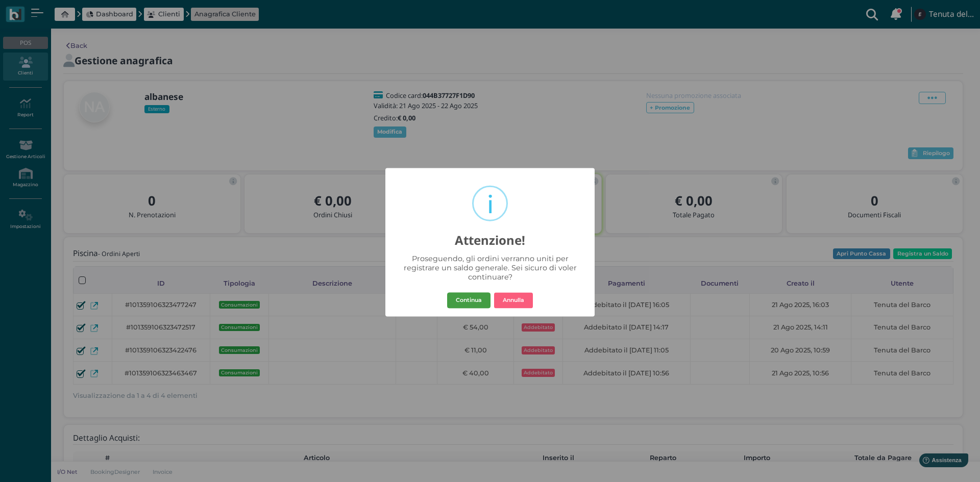 This screenshot has width=980, height=482. I want to click on button: Continua, so click(468, 300).